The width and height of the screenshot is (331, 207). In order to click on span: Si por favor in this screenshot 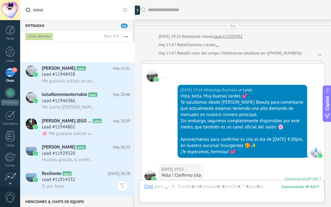, I will do `click(53, 186)`.